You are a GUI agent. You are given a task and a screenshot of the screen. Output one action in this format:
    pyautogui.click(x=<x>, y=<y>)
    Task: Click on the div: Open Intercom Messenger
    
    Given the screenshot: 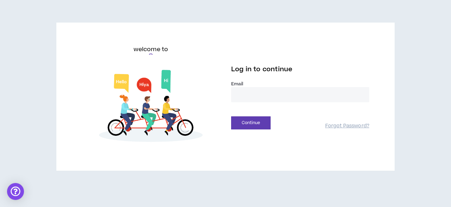 What is the action you would take?
    pyautogui.click(x=16, y=191)
    